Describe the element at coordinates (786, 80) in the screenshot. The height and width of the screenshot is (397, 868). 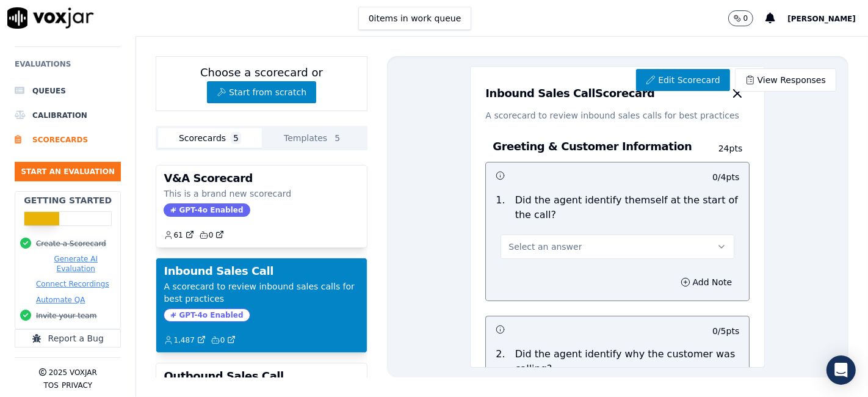
I see `a: View Responses` at that location.